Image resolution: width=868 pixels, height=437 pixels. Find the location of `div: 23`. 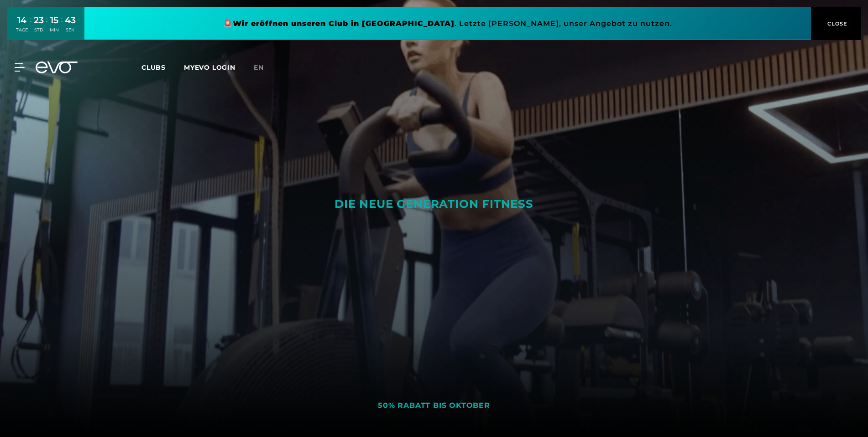

div: 23 is located at coordinates (39, 20).